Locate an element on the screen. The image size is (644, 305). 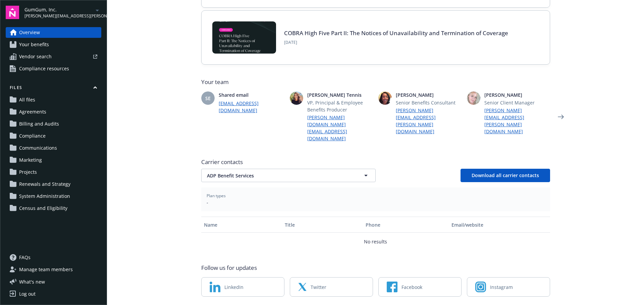
span: Projects is located at coordinates (28, 172).